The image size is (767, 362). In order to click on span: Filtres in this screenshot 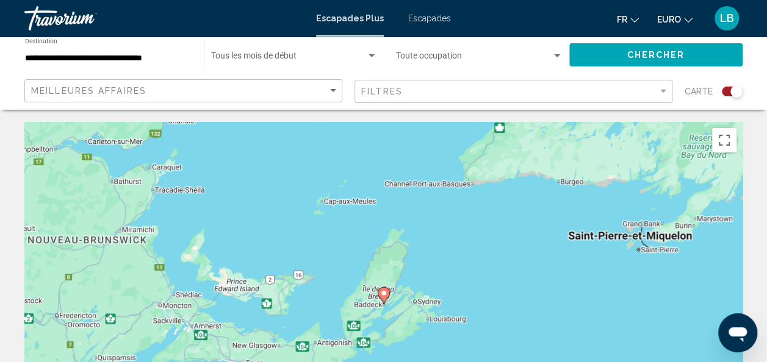, I will do `click(382, 91)`.